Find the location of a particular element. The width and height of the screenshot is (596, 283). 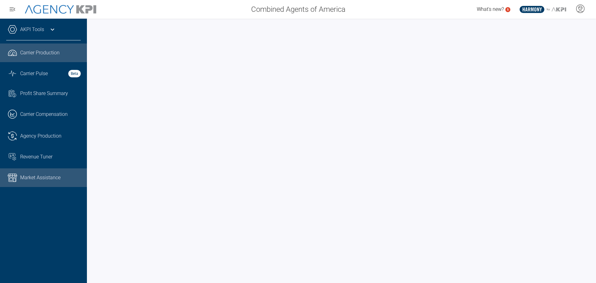

a: 5 is located at coordinates (508, 10).